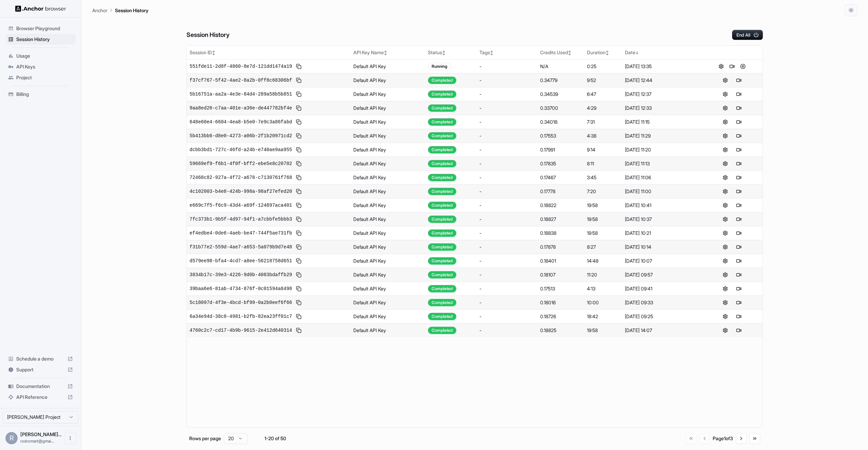 This screenshot has height=450, width=868. Describe the element at coordinates (44, 39) in the screenshot. I see `span: Session History` at that location.